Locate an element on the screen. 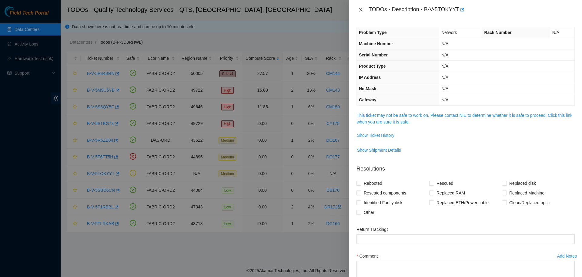  span: Network is located at coordinates (449, 32).